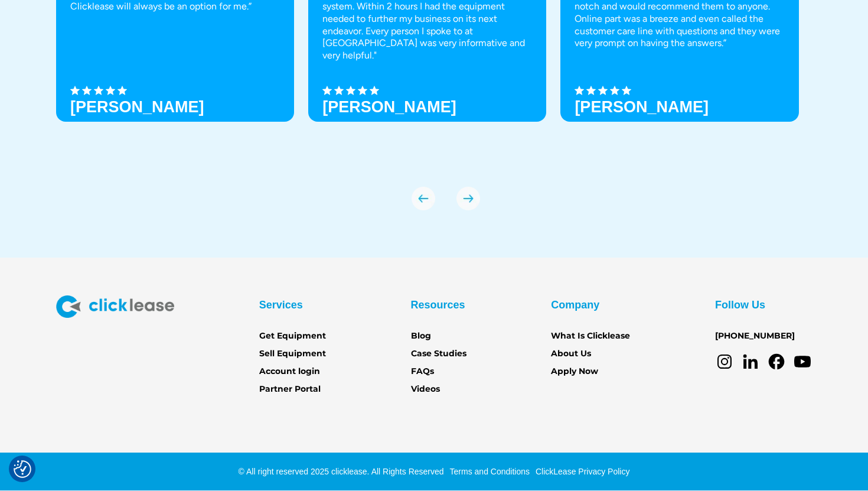 Image resolution: width=868 pixels, height=491 pixels. What do you see at coordinates (289, 372) in the screenshot?
I see `a: Account login` at bounding box center [289, 372].